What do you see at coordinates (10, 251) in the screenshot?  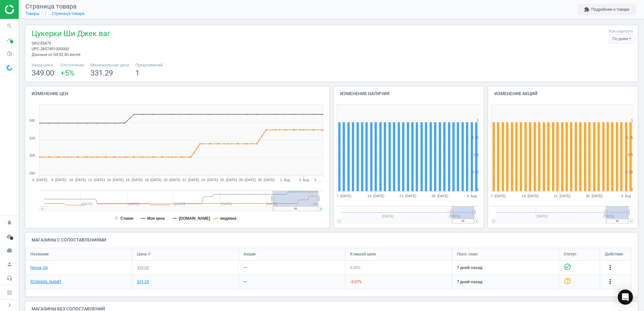 I see `i: work` at bounding box center [10, 251].